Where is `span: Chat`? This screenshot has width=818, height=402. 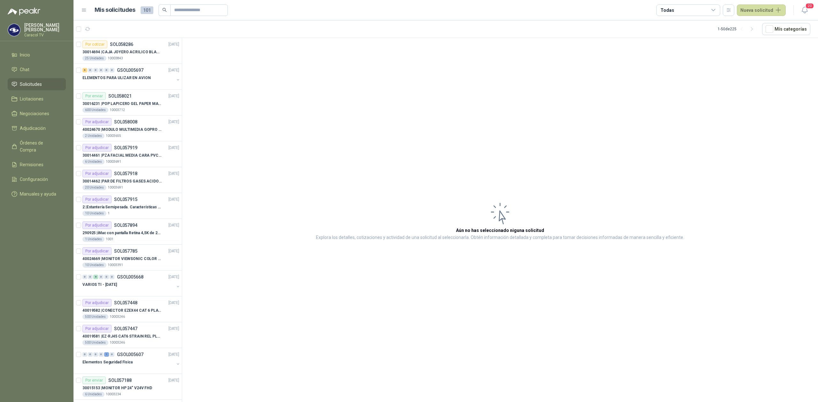 span: Chat is located at coordinates (25, 70).